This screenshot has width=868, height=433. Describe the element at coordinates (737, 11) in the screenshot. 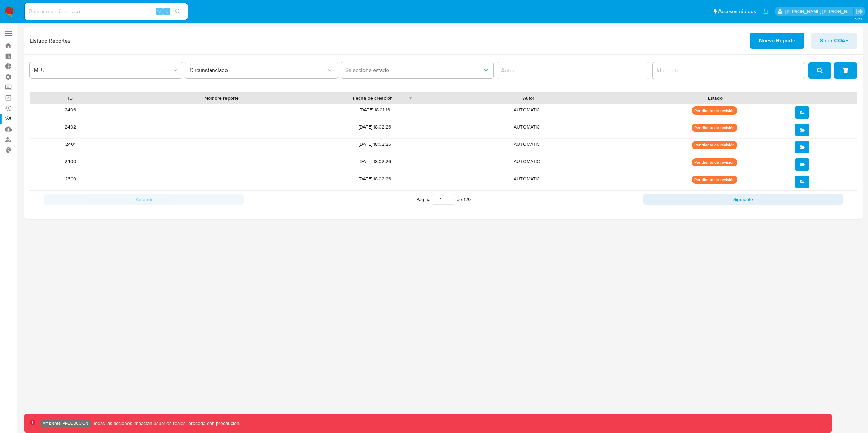

I see `span: Accesos rápidos` at that location.